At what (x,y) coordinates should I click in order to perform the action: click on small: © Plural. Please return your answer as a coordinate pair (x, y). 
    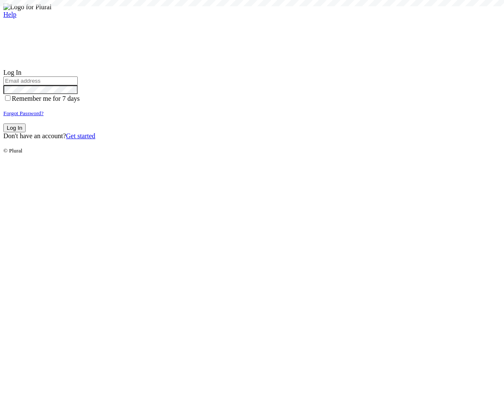
    Looking at the image, I should click on (13, 150).